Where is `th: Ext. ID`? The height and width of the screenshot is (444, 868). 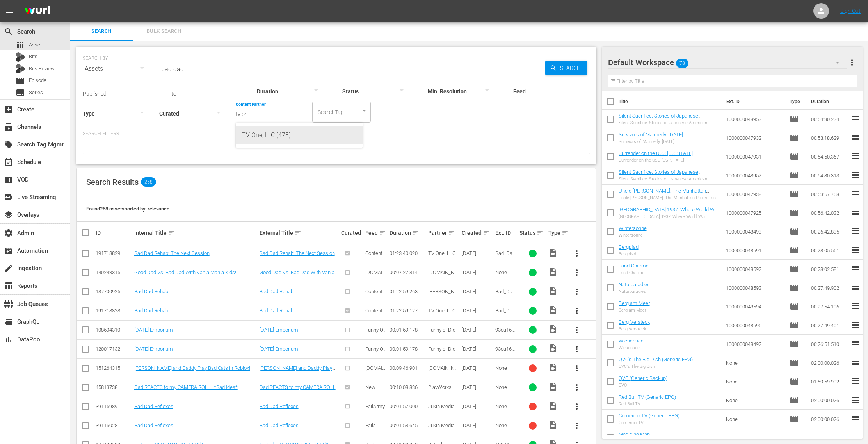
th: Ext. ID is located at coordinates (753, 102).